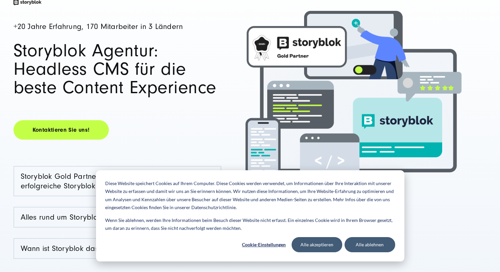 This screenshot has width=500, height=272. I want to click on a: Wann ist Storyblok das richtige CMS für Sie?, so click(117, 248).